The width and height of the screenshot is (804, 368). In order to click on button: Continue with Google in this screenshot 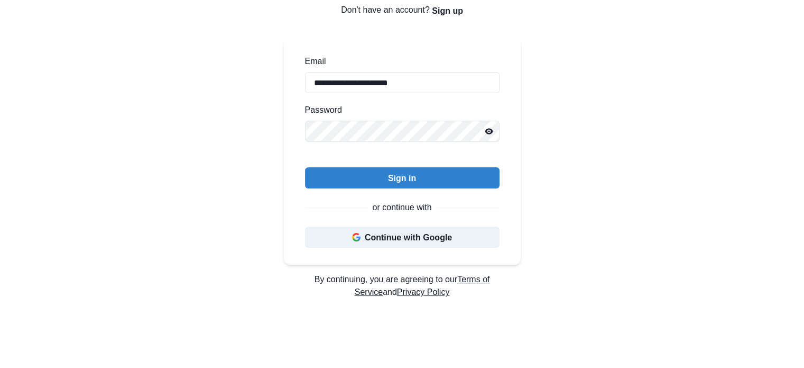, I will do `click(402, 237)`.